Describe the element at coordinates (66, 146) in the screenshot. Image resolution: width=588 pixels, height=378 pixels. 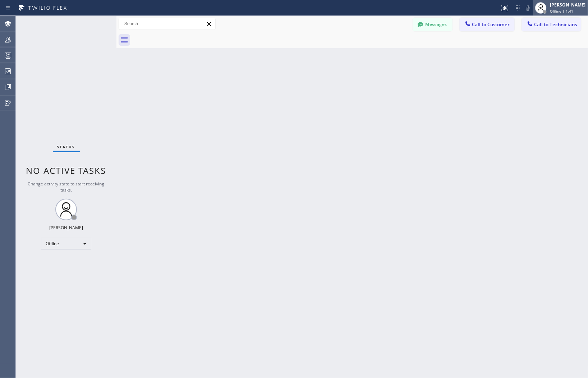
I see `span: Status` at that location.